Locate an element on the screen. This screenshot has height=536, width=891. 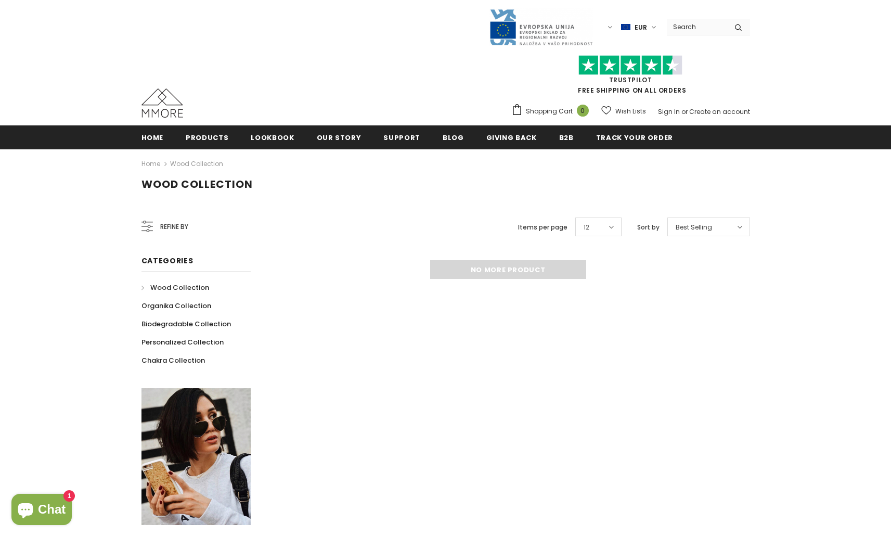
a: B2B is located at coordinates (566, 137).